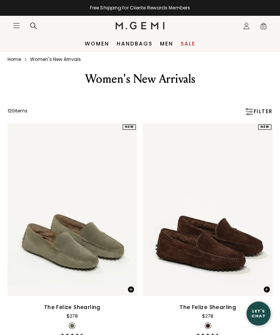  I want to click on a: Home, so click(14, 59).